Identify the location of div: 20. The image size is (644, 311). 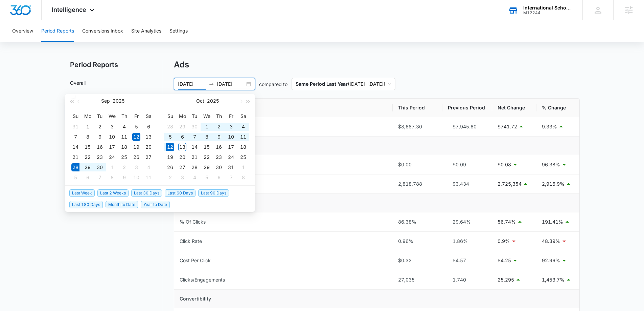
(183, 157).